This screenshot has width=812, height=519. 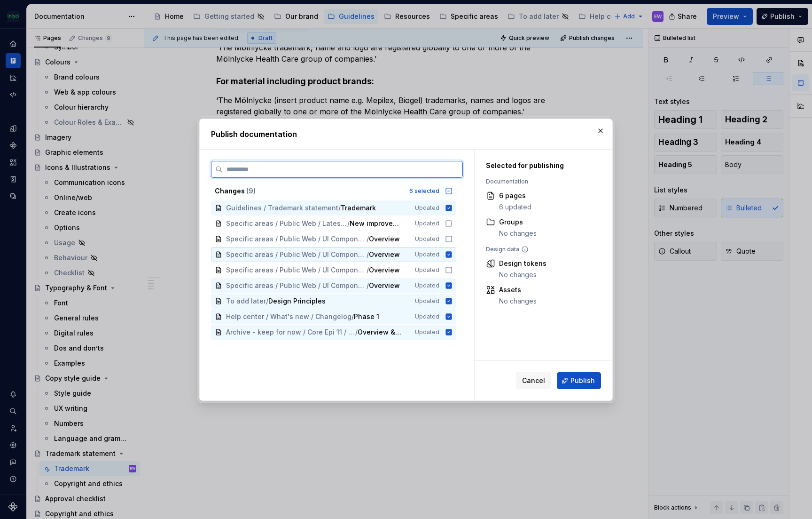 I want to click on div: 6 selected, so click(x=424, y=191).